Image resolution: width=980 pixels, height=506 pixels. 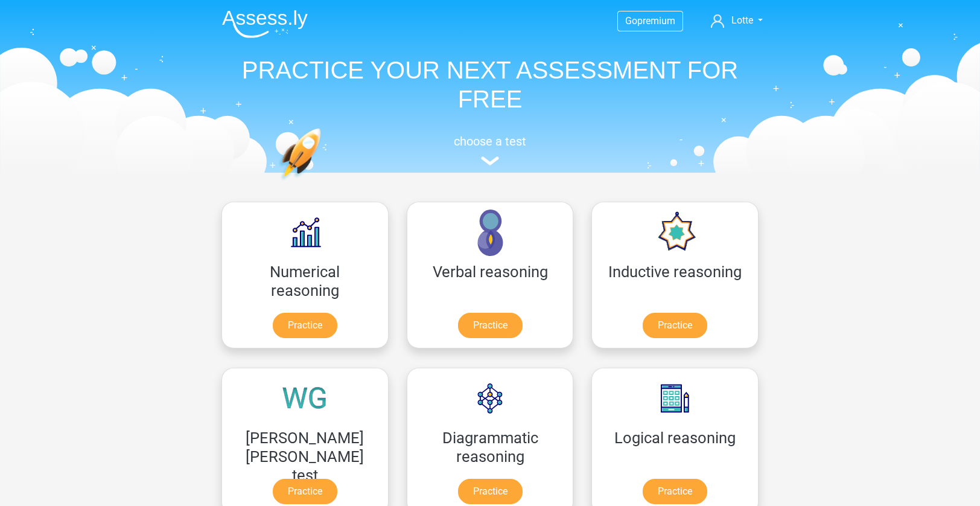 What do you see at coordinates (737, 20) in the screenshot?
I see `a: Lotte` at bounding box center [737, 20].